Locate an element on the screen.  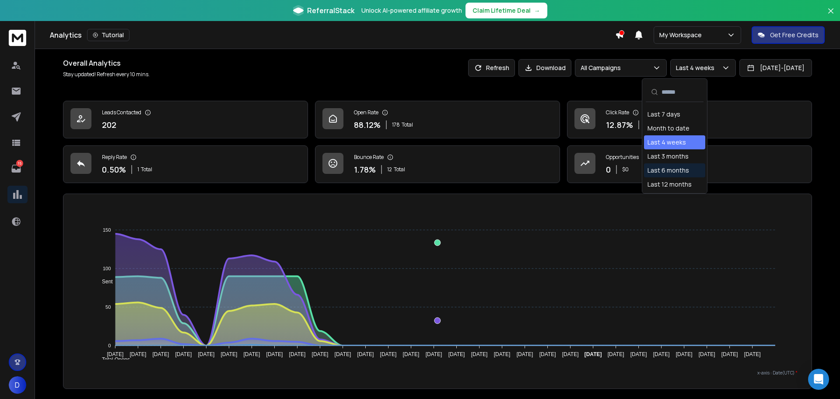
span: Sent is located at coordinates (104, 281).